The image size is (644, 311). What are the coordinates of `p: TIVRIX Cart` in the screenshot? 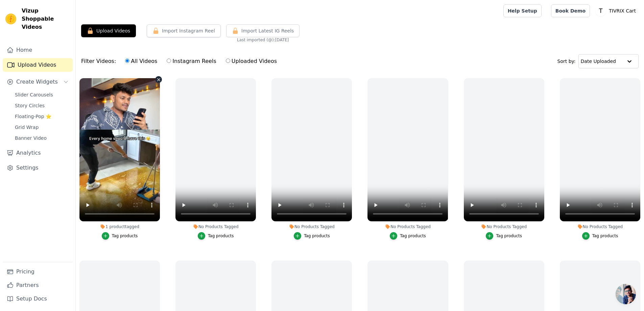 It's located at (622, 11).